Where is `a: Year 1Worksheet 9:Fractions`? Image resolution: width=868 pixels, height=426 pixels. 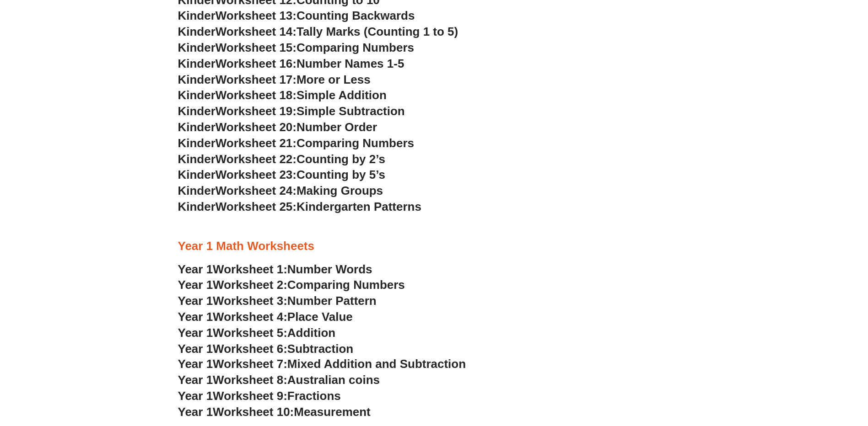
a: Year 1Worksheet 9:Fractions is located at coordinates (259, 396).